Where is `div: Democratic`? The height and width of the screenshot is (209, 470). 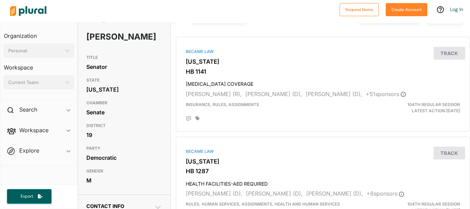
div: Democratic is located at coordinates (124, 158).